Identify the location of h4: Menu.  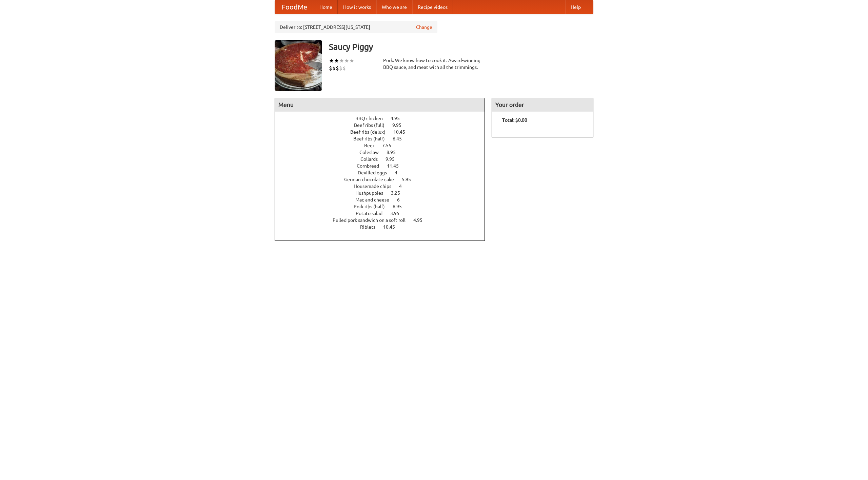
(380, 105).